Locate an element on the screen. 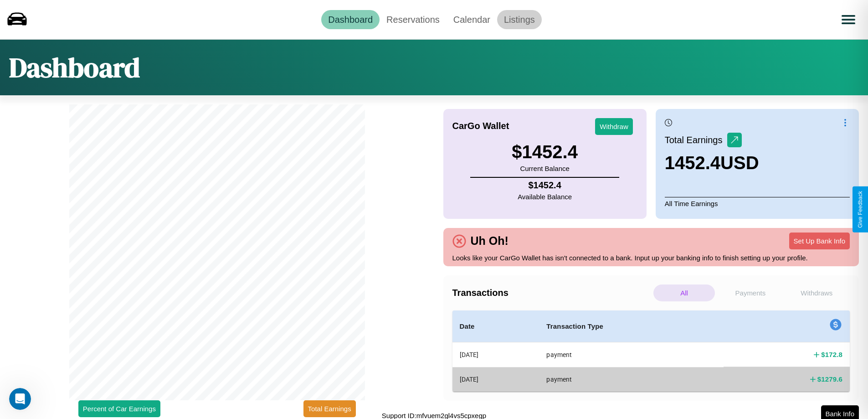  table: simple table is located at coordinates (651, 351).